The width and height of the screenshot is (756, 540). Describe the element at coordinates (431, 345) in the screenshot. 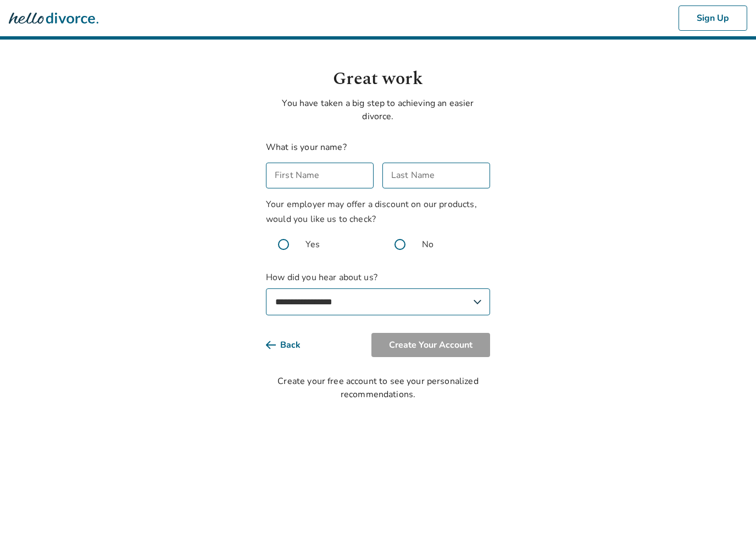

I see `button: Create Your Account` at that location.